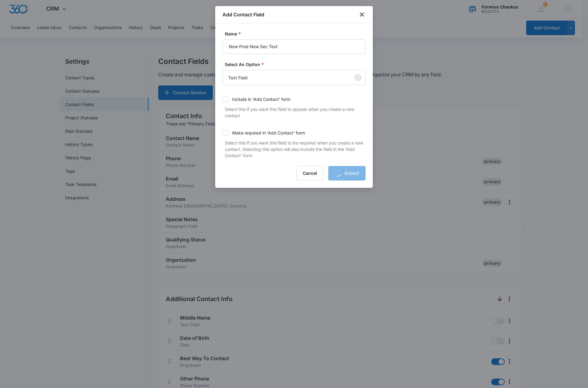  What do you see at coordinates (297, 34) in the screenshot?
I see `label: Name` at bounding box center [297, 34].